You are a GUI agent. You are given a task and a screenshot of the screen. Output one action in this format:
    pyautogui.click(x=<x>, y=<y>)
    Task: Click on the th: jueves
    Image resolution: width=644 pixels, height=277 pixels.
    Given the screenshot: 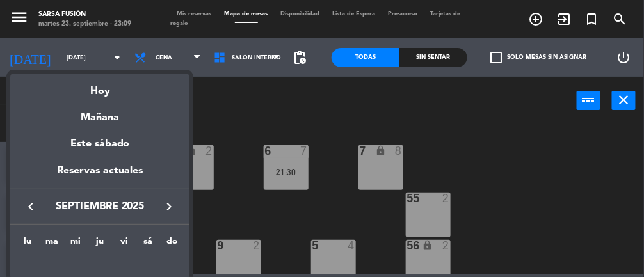 What is the action you would take?
    pyautogui.click(x=100, y=243)
    